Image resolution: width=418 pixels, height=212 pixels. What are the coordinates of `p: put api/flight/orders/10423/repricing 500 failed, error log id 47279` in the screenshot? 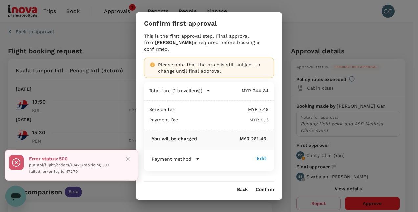 It's located at (73, 168).